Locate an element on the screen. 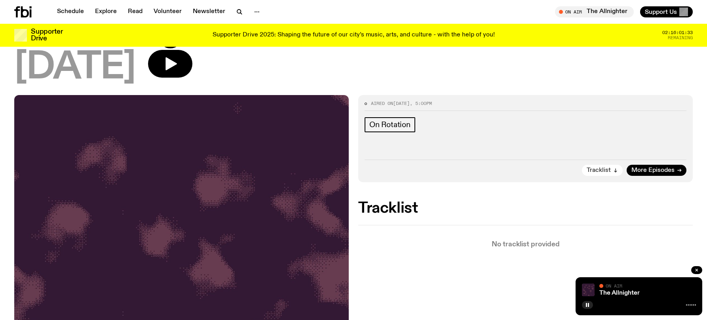  a: Newsletter is located at coordinates (209, 12).